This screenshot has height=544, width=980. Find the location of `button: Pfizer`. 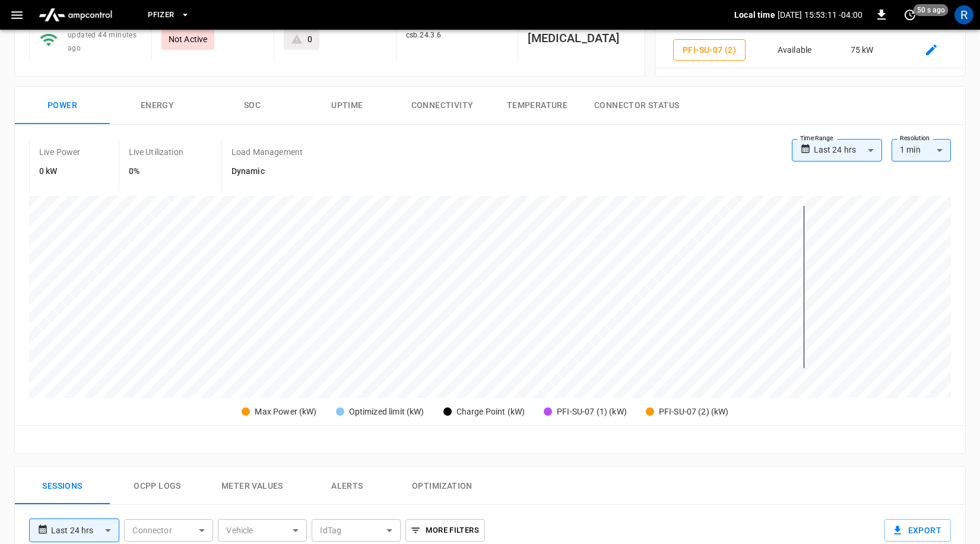

button: Pfizer is located at coordinates (169, 15).